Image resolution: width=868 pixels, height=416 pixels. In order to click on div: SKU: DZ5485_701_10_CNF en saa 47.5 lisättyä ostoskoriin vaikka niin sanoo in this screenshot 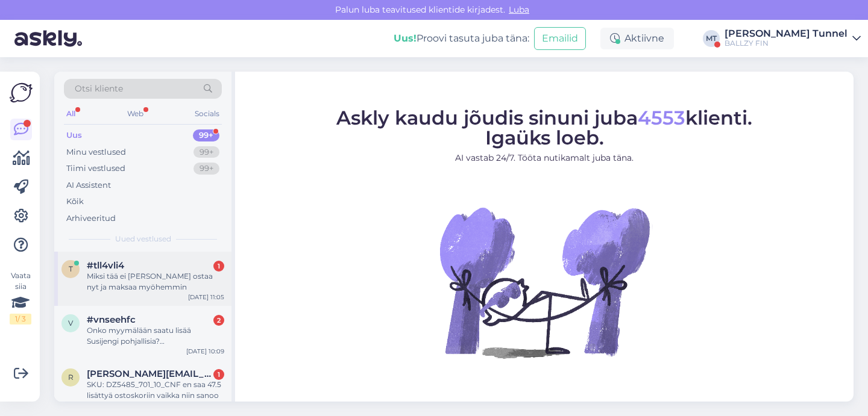, I will do `click(155, 390)`.